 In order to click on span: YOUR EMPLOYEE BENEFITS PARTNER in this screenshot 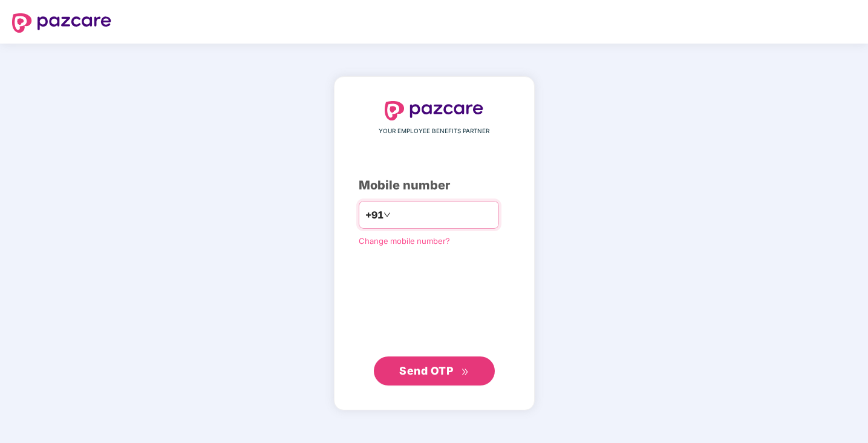, I will do `click(434, 131)`.